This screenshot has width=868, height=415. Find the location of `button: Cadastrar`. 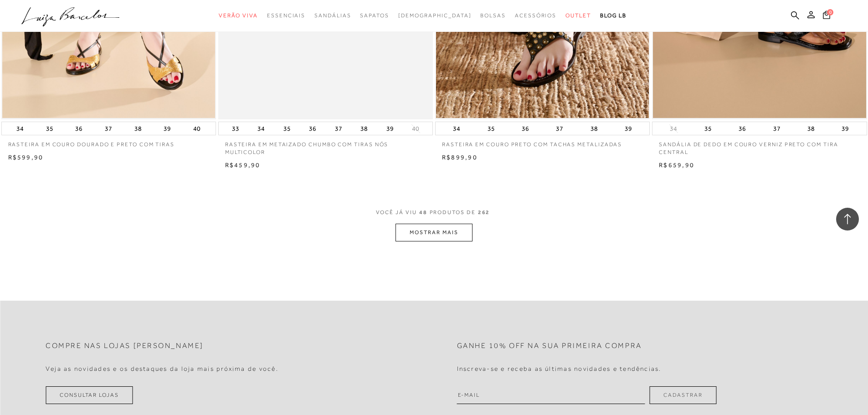

button: Cadastrar is located at coordinates (682, 395).